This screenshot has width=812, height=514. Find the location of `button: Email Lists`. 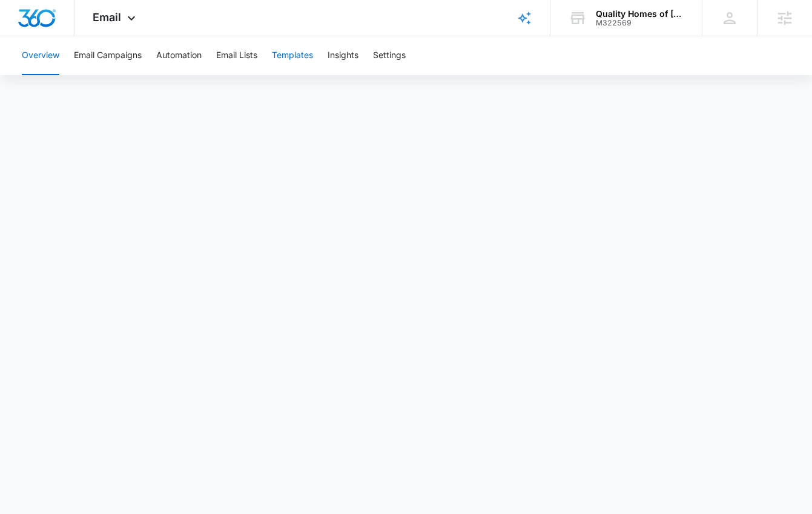

button: Email Lists is located at coordinates (237, 55).